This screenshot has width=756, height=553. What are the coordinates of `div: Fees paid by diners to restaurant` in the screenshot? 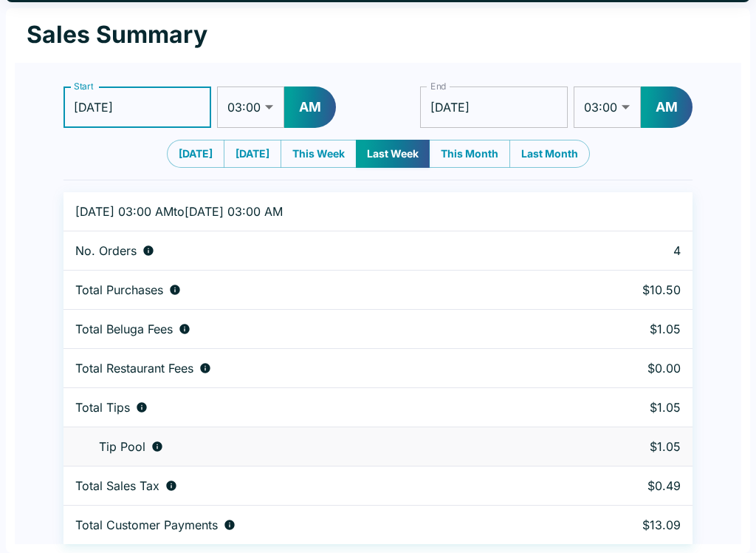 It's located at (312, 368).